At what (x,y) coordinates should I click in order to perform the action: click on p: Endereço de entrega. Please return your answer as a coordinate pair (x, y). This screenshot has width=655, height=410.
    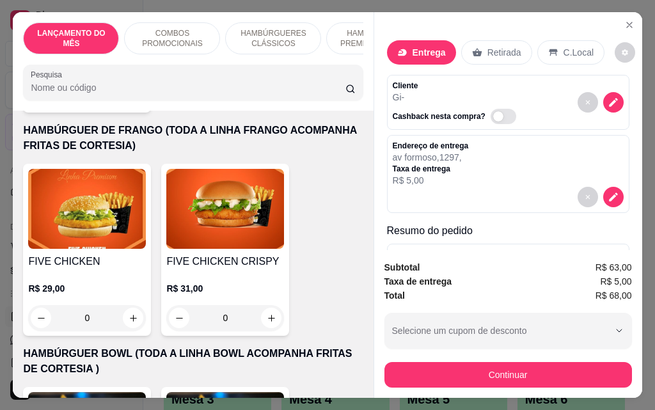
    Looking at the image, I should click on (431, 146).